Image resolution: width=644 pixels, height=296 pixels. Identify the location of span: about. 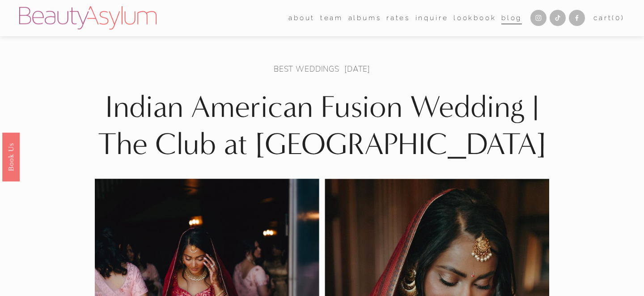
(301, 18).